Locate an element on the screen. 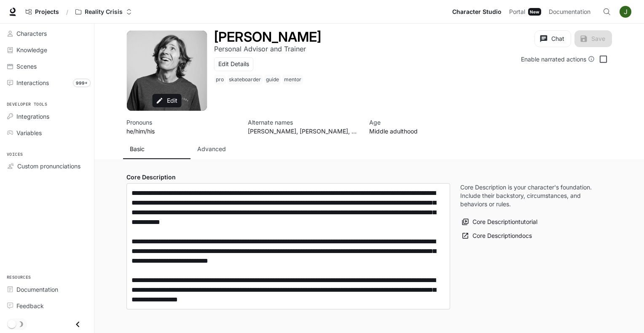 The height and width of the screenshot is (333, 644). a: Custom pronunciations is located at coordinates (47, 166).